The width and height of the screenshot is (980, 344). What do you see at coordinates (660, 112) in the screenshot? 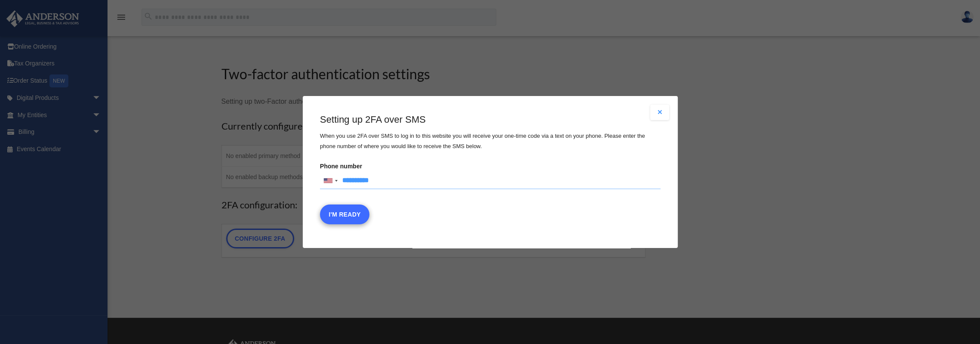
I see `button: Close modal` at bounding box center [660, 112].